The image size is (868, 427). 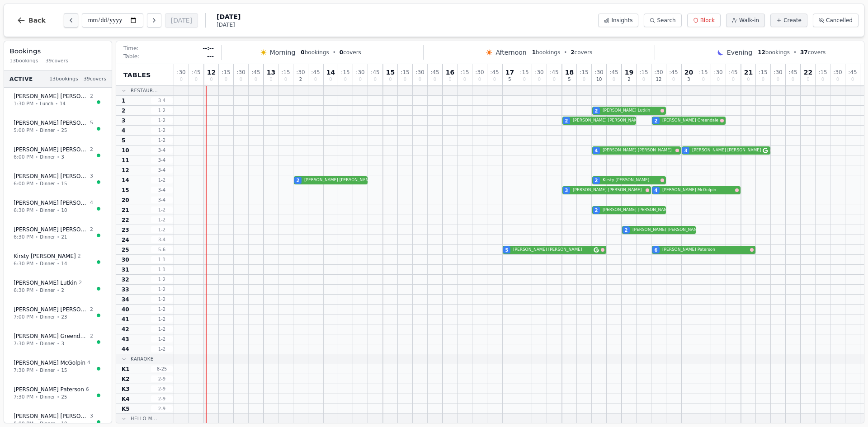 What do you see at coordinates (546, 53) in the screenshot?
I see `span: bookings` at bounding box center [546, 53].